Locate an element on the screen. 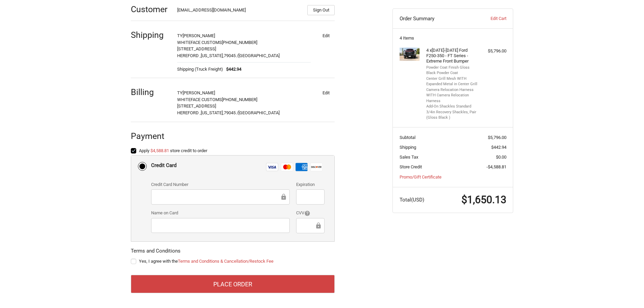  li: Add-On Shackles Standard 3/4in Recovery Shackles, Pair (Gloss Black ) is located at coordinates (452, 112).